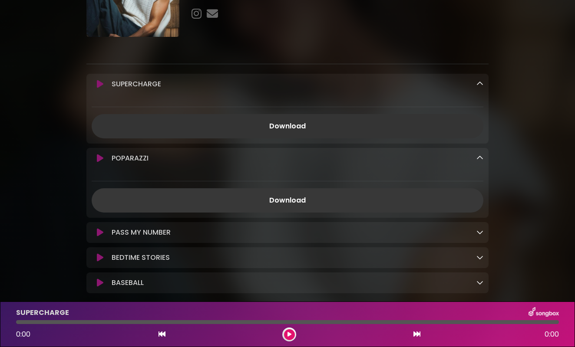  Describe the element at coordinates (141, 233) in the screenshot. I see `p: PASS MY NUMBER` at that location.